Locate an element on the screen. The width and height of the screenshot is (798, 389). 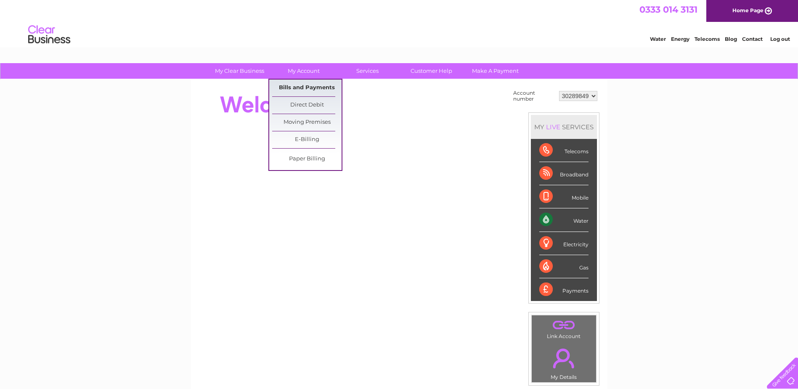
a: Services is located at coordinates (367, 71).